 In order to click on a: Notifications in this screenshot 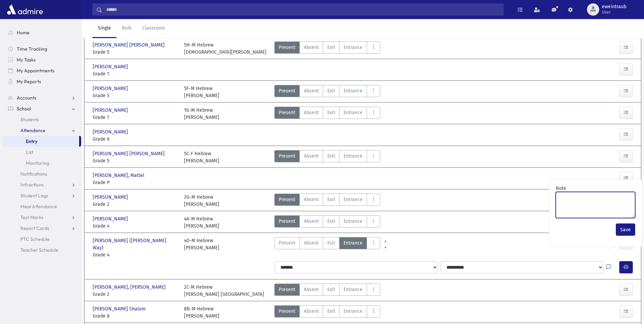, I will do `click(41, 174)`.